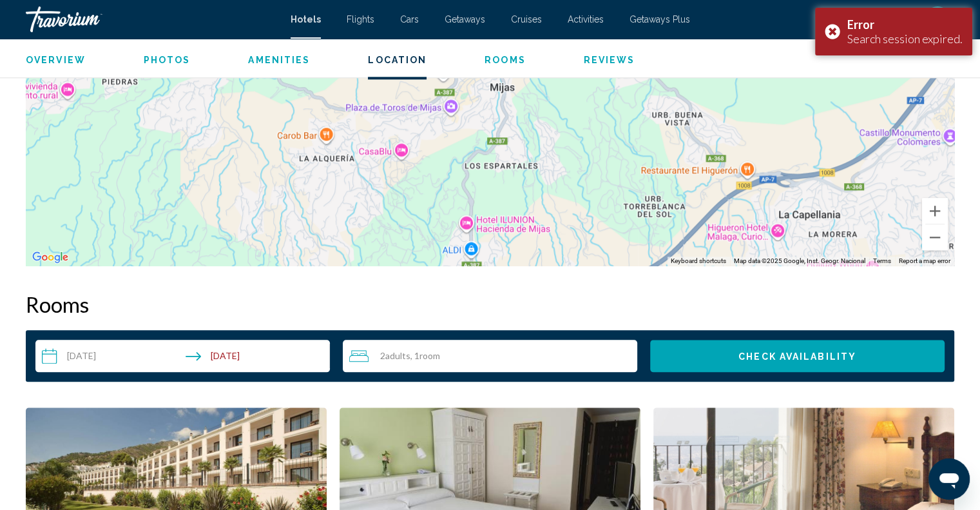 The height and width of the screenshot is (510, 980). I want to click on button: Travelers: 2 adults, 0 children, so click(490, 356).